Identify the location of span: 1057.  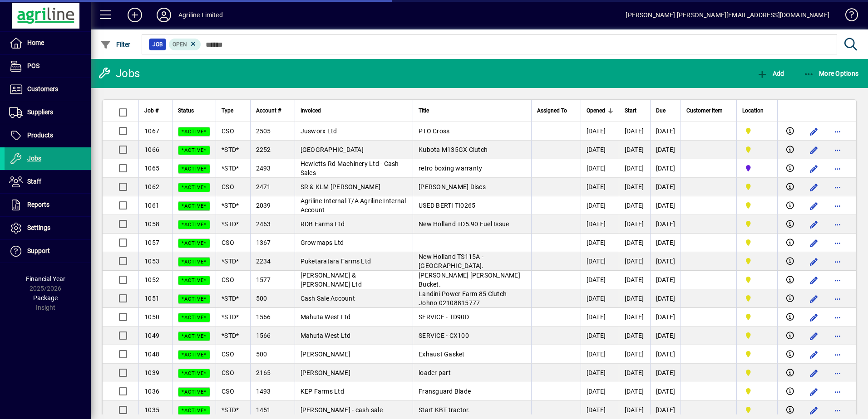
(151, 243).